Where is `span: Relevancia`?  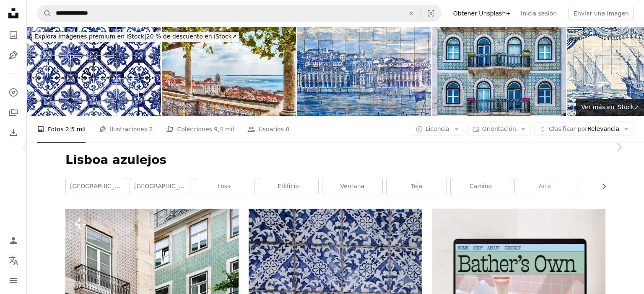 span: Relevancia is located at coordinates (584, 130).